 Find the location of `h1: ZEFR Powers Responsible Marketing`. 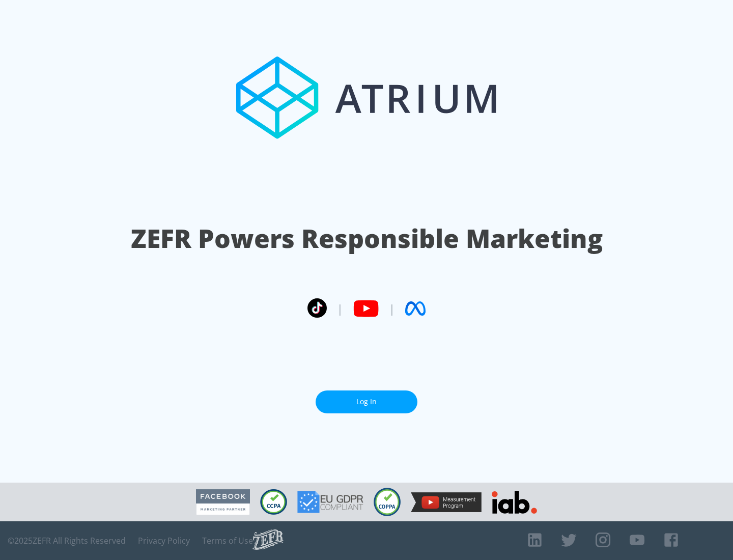

h1: ZEFR Powers Responsible Marketing is located at coordinates (366, 238).